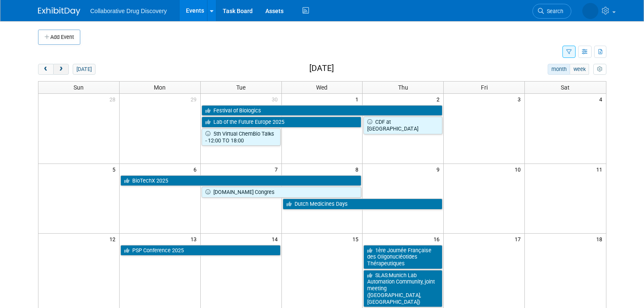 The width and height of the screenshot is (644, 308). Describe the element at coordinates (129, 11) in the screenshot. I see `span: Collaborative Drug Discovery` at that location.